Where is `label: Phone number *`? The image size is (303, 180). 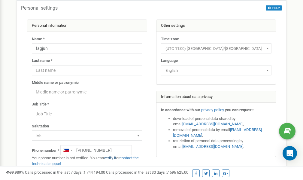
label: Phone number * is located at coordinates (46, 150).